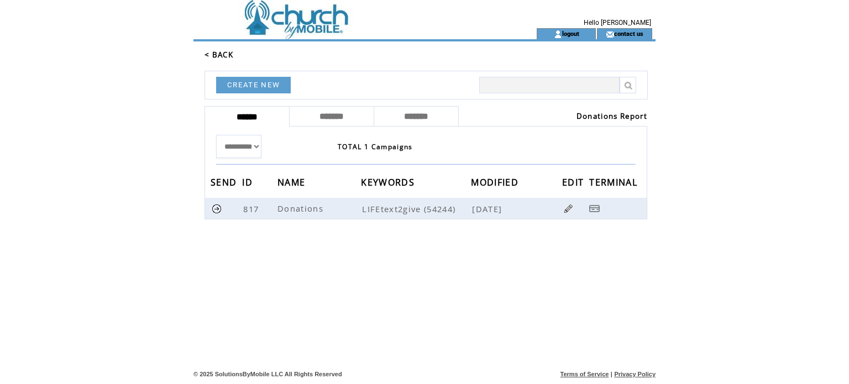 This screenshot has height=384, width=849. What do you see at coordinates (225, 183) in the screenshot?
I see `span: SEND` at bounding box center [225, 183].